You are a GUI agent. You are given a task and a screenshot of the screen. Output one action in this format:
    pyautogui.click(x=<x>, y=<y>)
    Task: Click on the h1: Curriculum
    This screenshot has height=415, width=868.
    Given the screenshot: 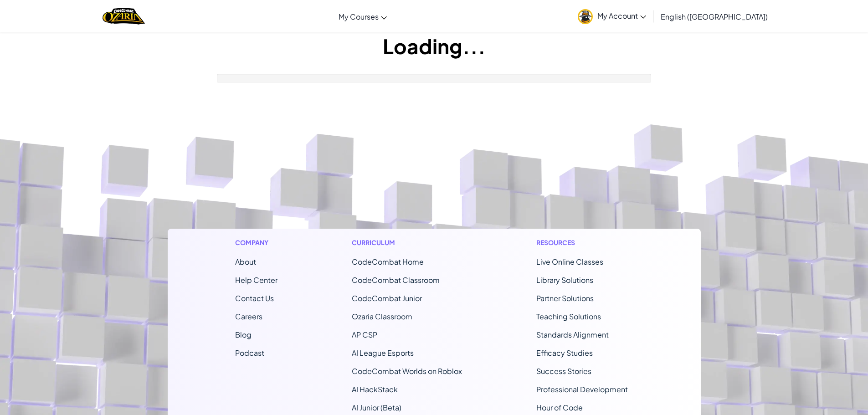 What is the action you would take?
    pyautogui.click(x=407, y=242)
    